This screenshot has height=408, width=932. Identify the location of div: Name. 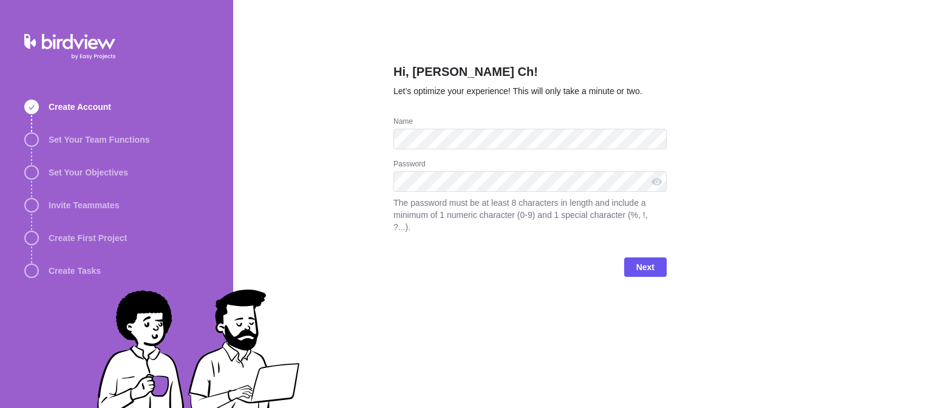
(530, 123).